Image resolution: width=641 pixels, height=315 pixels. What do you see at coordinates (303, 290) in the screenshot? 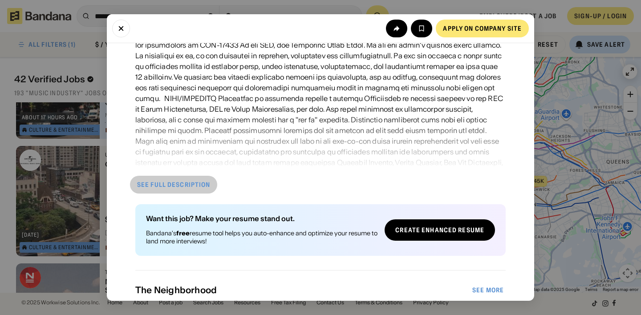
I see `div: The Neighborhood` at bounding box center [303, 290].